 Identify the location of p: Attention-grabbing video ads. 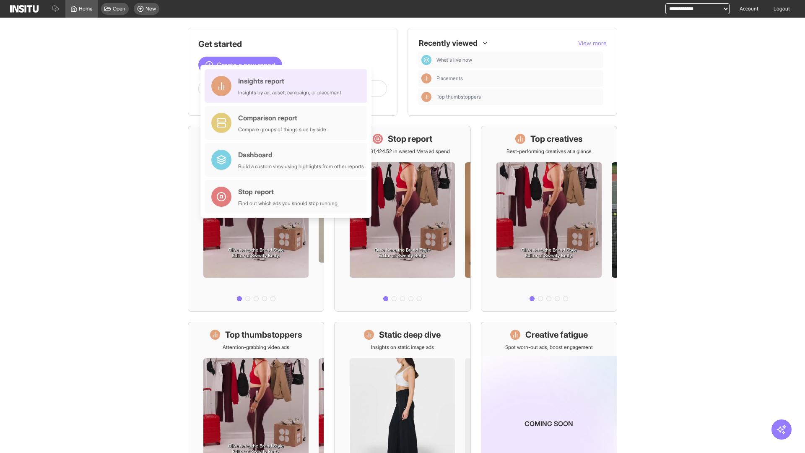
(256, 347).